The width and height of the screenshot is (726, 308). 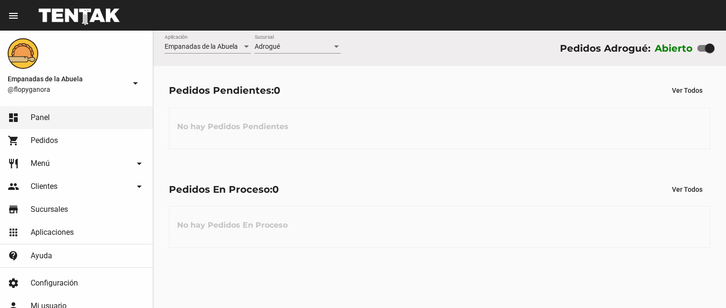 What do you see at coordinates (13, 283) in the screenshot?
I see `mat-icon: settings` at bounding box center [13, 283].